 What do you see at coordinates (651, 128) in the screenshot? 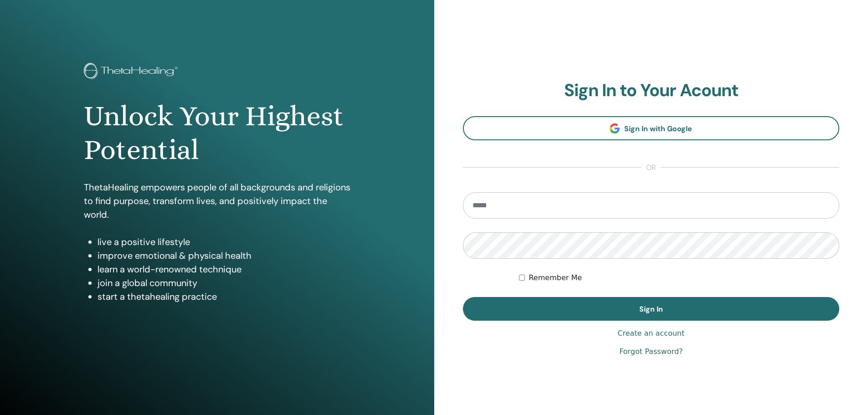
I see `a: Sign In with Google` at bounding box center [651, 128].